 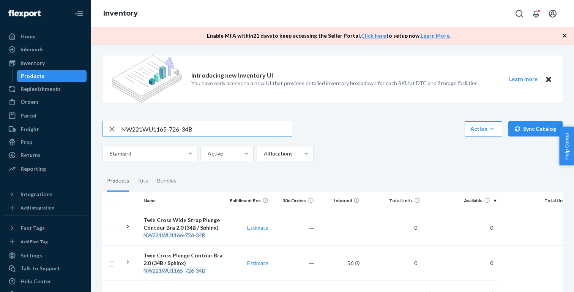 What do you see at coordinates (484, 129) in the screenshot?
I see `button: Action` at bounding box center [484, 129].